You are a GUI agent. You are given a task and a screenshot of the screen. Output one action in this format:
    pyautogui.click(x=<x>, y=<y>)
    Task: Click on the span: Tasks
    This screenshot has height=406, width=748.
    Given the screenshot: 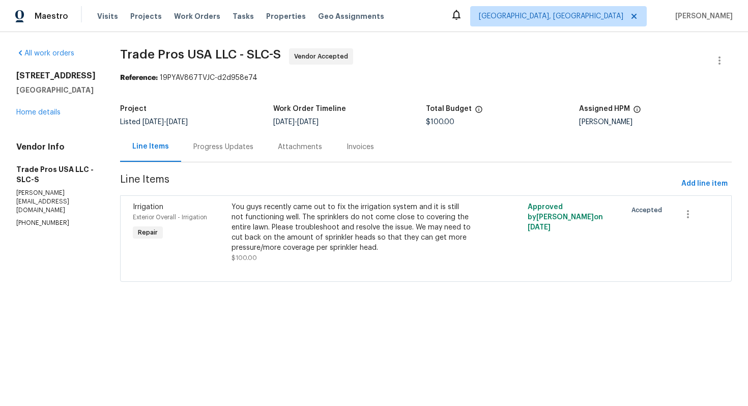 What is the action you would take?
    pyautogui.click(x=243, y=16)
    